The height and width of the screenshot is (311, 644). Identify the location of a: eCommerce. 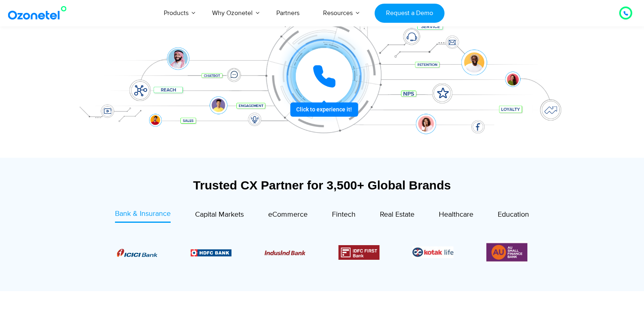
(288, 215).